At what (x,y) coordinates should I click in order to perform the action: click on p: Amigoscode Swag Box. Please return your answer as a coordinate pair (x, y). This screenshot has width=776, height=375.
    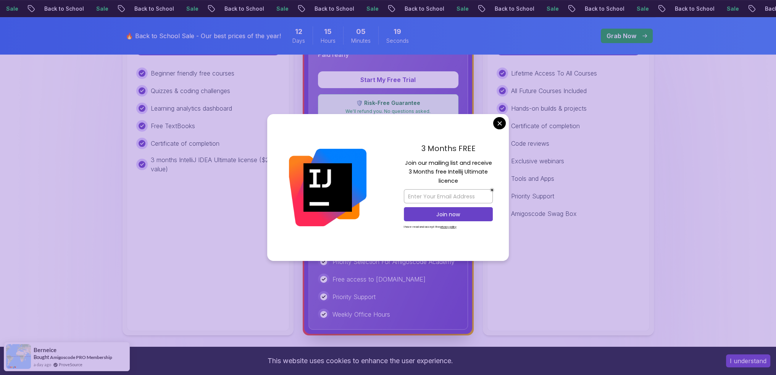
    Looking at the image, I should click on (544, 214).